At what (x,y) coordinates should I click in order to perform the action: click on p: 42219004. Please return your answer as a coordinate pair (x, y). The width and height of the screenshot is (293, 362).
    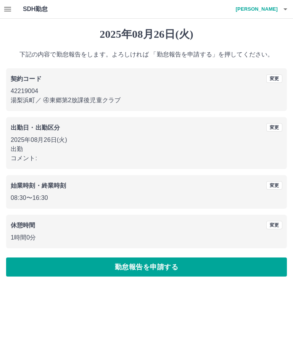
    Looking at the image, I should click on (147, 91).